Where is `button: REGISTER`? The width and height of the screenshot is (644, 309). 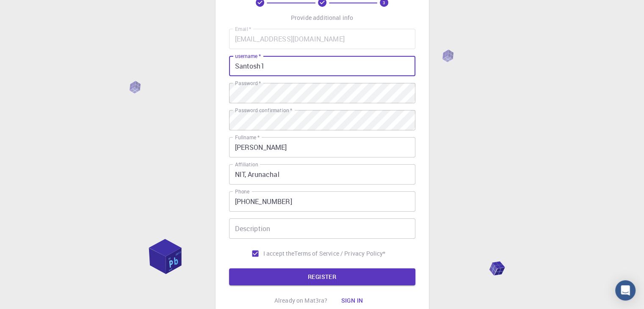 button: REGISTER is located at coordinates (322, 277).